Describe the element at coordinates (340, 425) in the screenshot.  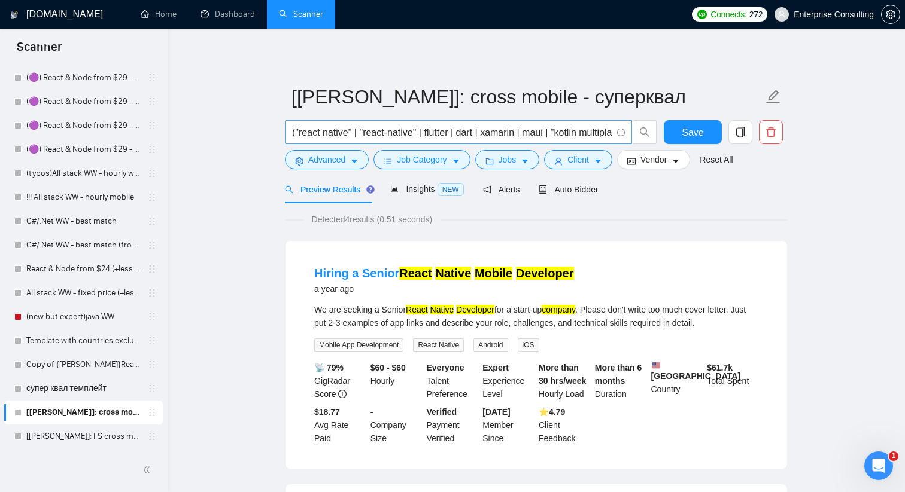
I see `div: Avg Rate Paid` at that location.